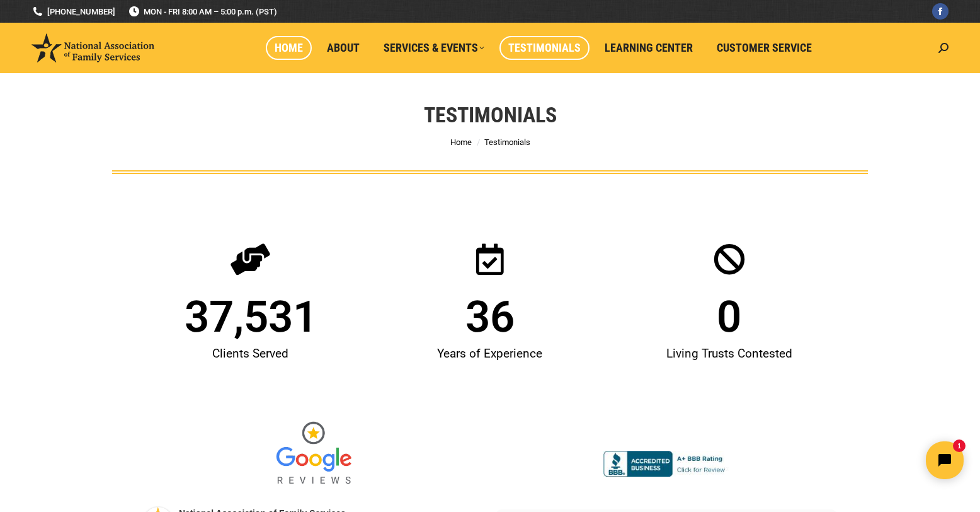 This screenshot has height=512, width=980. I want to click on span: Customer Service, so click(764, 48).